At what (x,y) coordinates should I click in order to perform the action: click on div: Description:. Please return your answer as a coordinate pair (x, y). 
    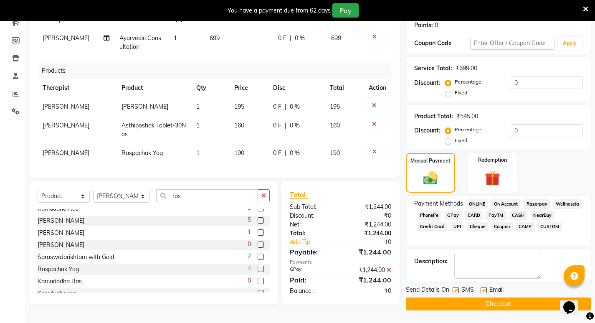
    Looking at the image, I should click on (431, 261).